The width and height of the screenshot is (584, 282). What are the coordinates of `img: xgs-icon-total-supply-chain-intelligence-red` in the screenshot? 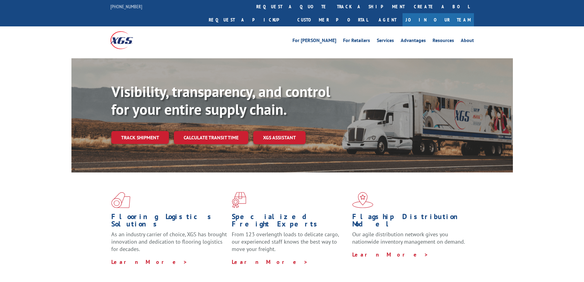 It's located at (121, 200).